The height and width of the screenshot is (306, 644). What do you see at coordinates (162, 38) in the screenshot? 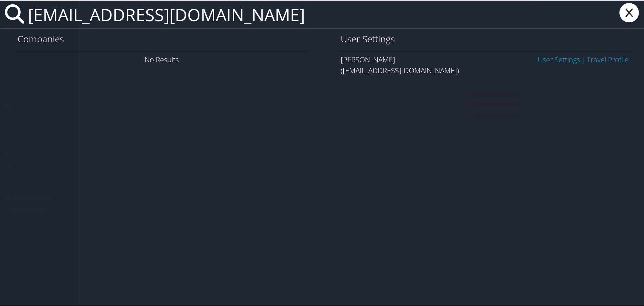
I see `h1: Companies` at bounding box center [162, 38].